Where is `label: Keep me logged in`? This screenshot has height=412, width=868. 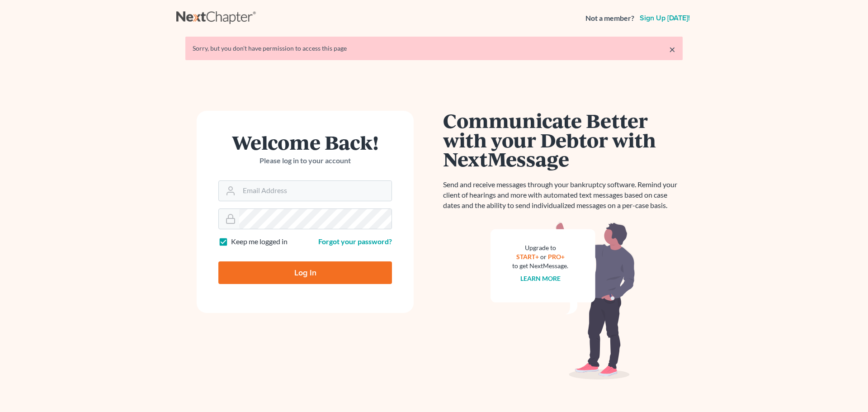
label: Keep me logged in is located at coordinates (259, 241).